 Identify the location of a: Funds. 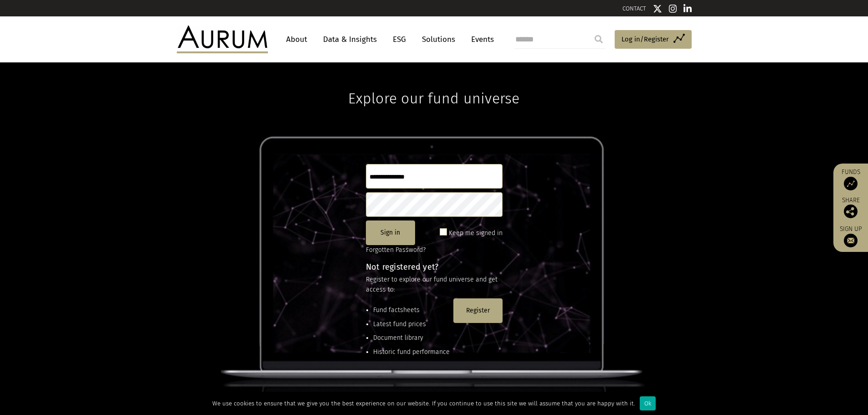
(850, 179).